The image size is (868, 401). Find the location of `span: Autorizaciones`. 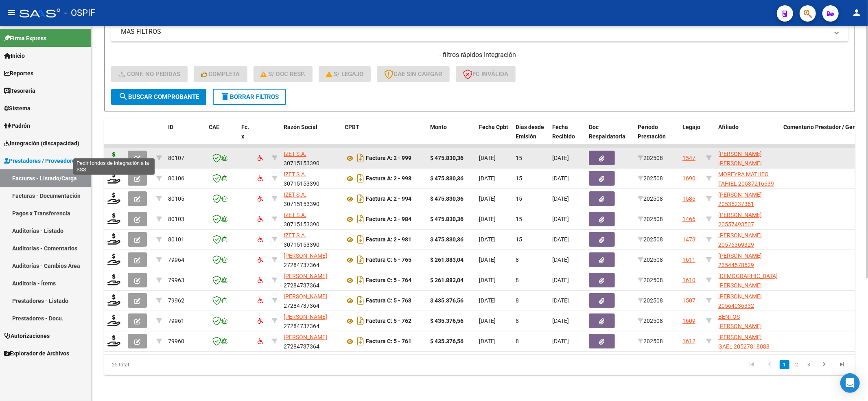

span: Autorizaciones is located at coordinates (27, 336).